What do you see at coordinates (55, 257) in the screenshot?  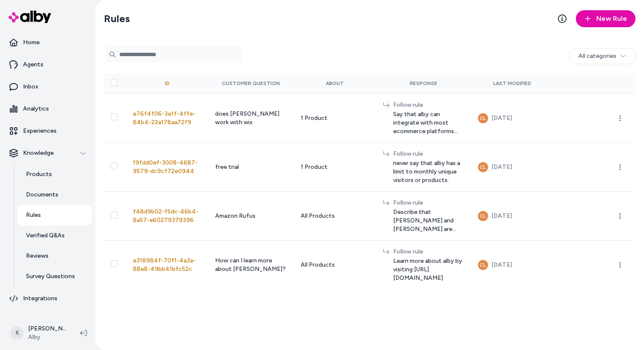 I see `a: Reviews` at bounding box center [55, 257].